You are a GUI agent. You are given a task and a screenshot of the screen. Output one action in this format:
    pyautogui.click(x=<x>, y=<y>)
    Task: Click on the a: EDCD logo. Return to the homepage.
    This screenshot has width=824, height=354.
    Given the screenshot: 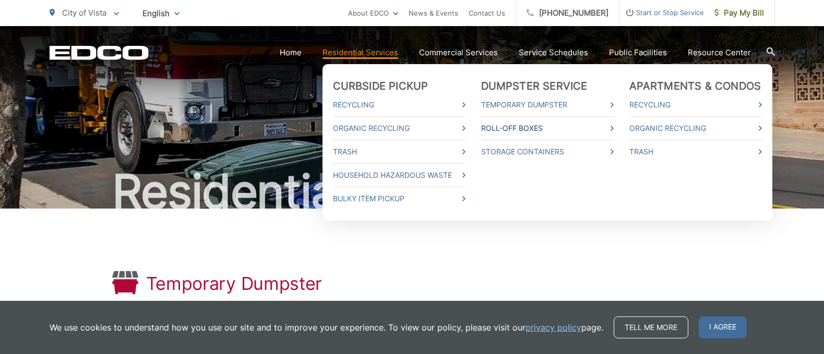 What is the action you would take?
    pyautogui.click(x=99, y=53)
    